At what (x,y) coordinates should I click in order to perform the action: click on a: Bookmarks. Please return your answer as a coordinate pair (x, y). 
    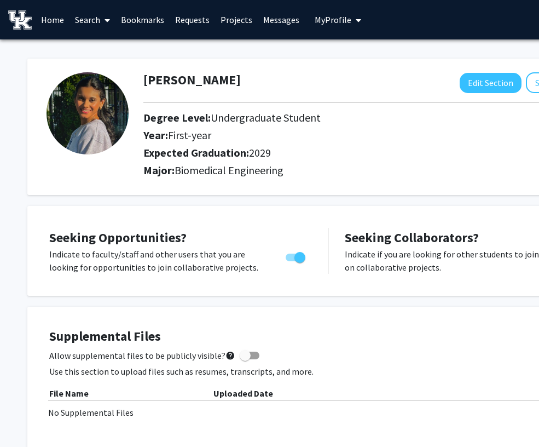
    Looking at the image, I should click on (142, 20).